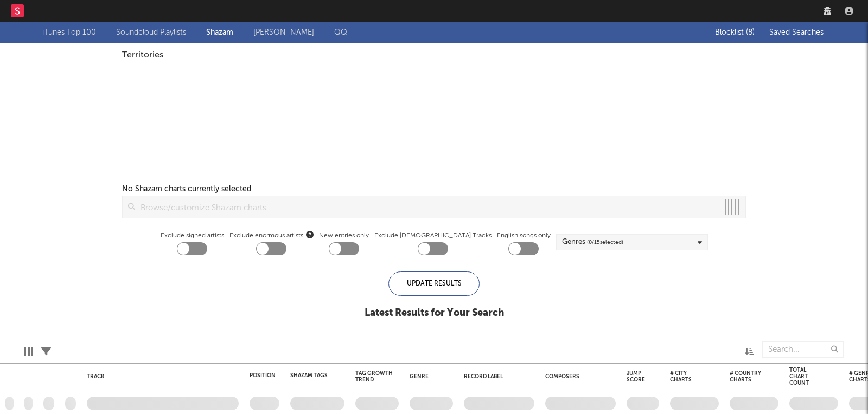 The width and height of the screenshot is (868, 414). What do you see at coordinates (578, 376) in the screenshot?
I see `div: Composers` at bounding box center [578, 376].